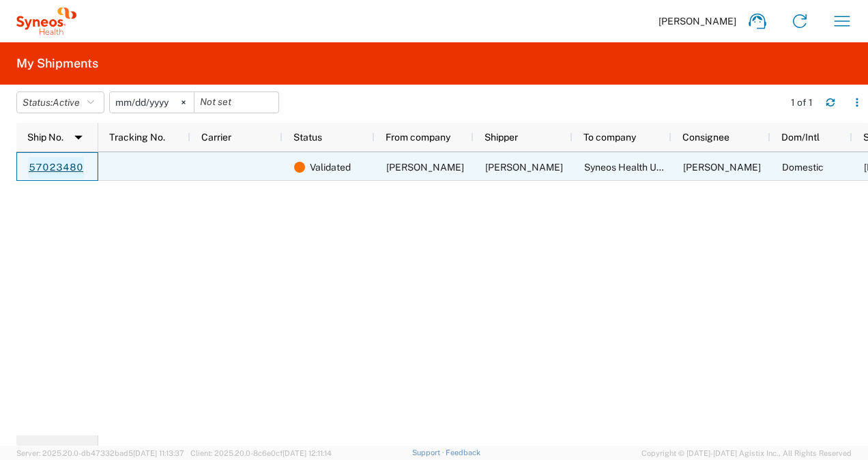  Describe the element at coordinates (330, 167) in the screenshot. I see `span: Validated` at that location.